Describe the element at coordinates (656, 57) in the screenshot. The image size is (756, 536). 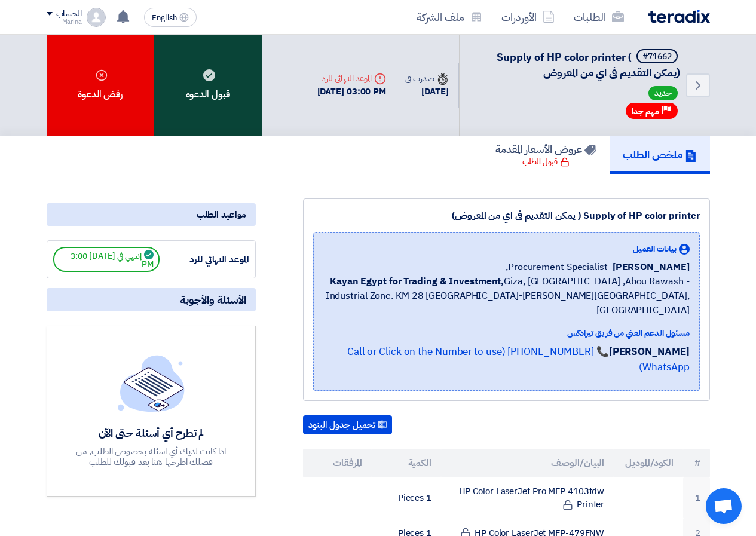
I see `div: #71662` at that location.